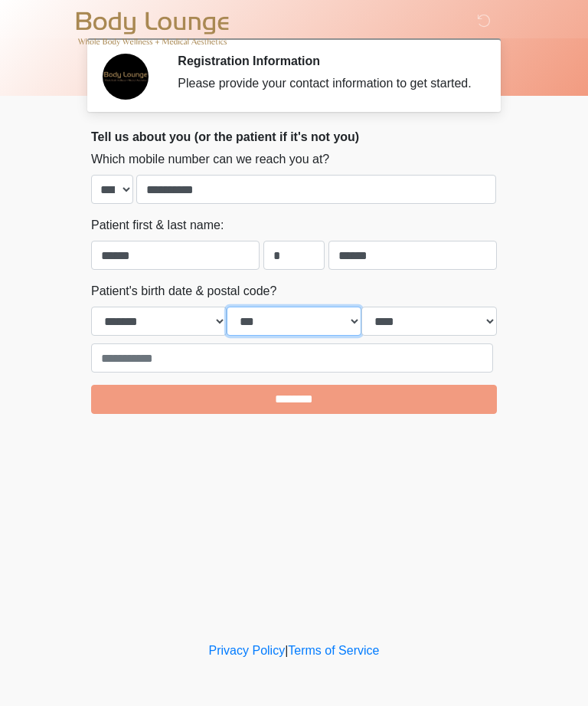 This screenshot has height=706, width=588. I want to click on div: Please provide your contact information to get started., so click(326, 83).